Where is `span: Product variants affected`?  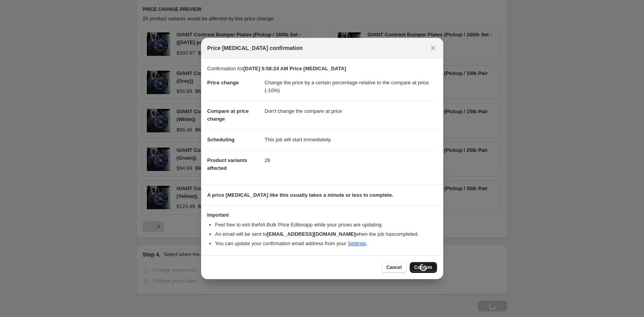 span: Product variants affected is located at coordinates (227, 164).